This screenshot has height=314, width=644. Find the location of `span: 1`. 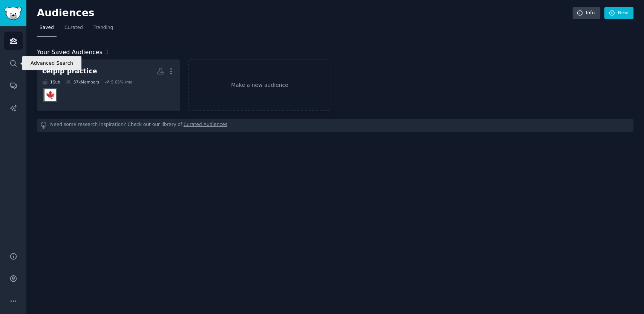

span: 1 is located at coordinates (107, 52).